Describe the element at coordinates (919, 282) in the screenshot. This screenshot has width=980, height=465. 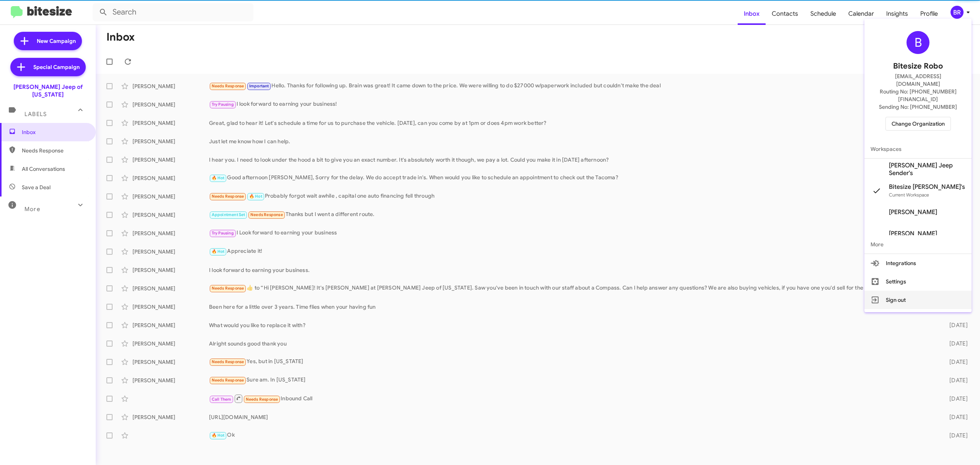
I see `button: Settings` at that location.